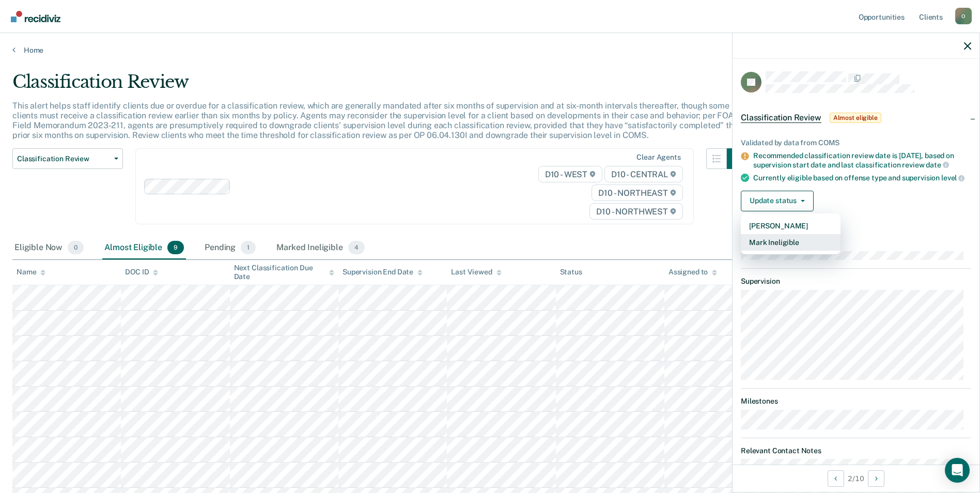 This screenshot has height=493, width=980. What do you see at coordinates (862, 178) in the screenshot?
I see `div: Currently eligible based on offense type and supervision` at bounding box center [862, 178].